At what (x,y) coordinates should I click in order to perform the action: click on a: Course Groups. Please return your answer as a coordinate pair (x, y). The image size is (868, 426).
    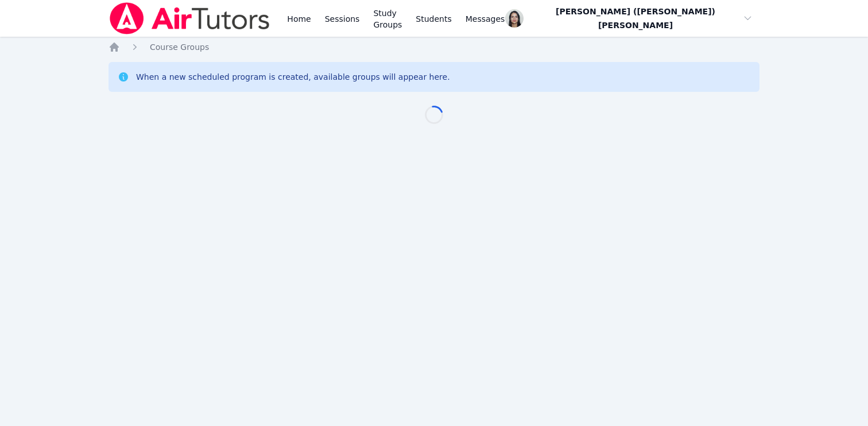
    Looking at the image, I should click on (179, 47).